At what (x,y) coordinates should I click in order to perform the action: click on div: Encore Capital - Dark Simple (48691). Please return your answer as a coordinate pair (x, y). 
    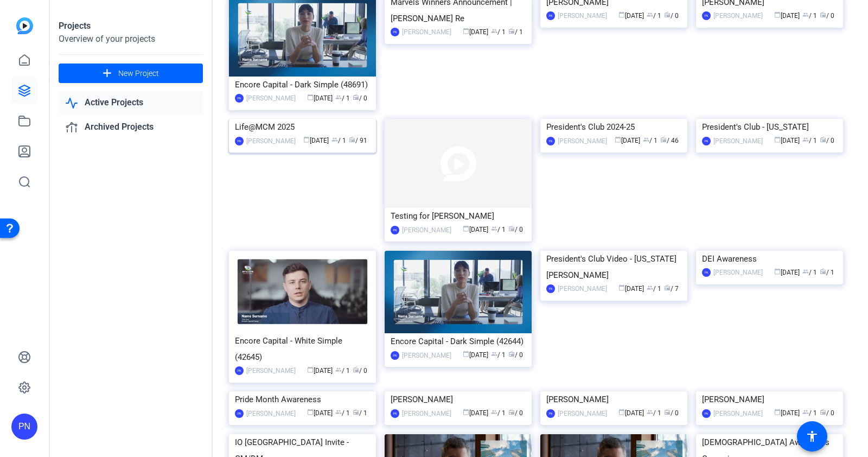
    Looking at the image, I should click on (302, 85).